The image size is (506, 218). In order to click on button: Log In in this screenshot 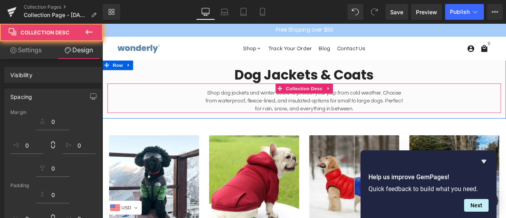, I will do `click(437, 29)`.